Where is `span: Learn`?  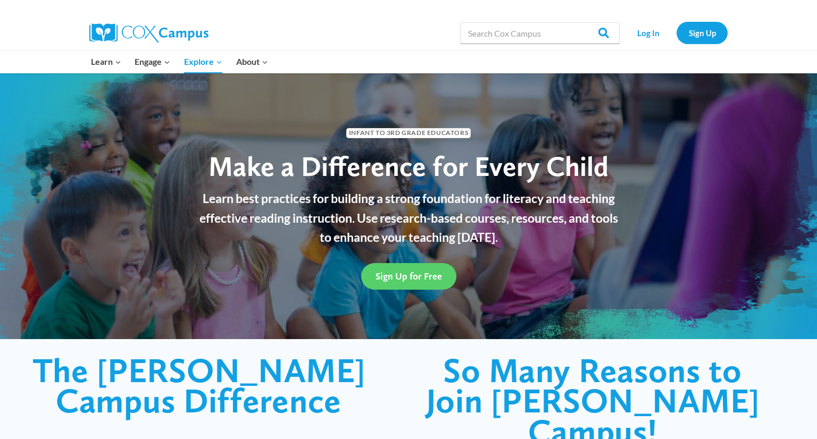 span: Learn is located at coordinates (106, 62).